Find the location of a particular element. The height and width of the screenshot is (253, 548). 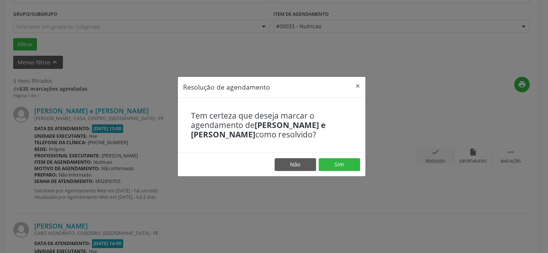

h5: Resolução de agendamento is located at coordinates (226, 87).